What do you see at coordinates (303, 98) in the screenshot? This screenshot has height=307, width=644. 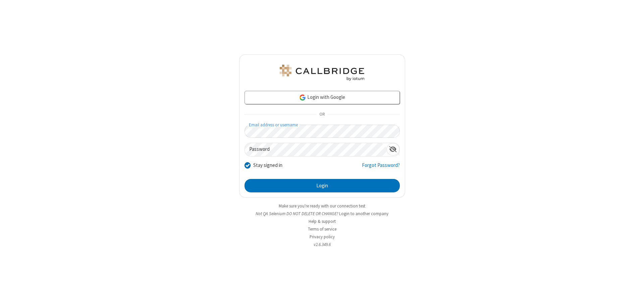 I see `img: google-icon.png` at bounding box center [303, 98].